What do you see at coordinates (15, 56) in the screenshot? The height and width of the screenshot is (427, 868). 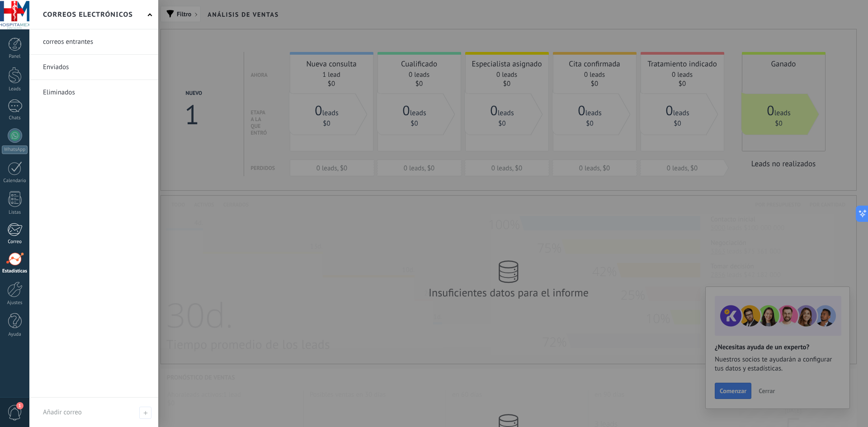 I see `div: Panel` at bounding box center [15, 56].